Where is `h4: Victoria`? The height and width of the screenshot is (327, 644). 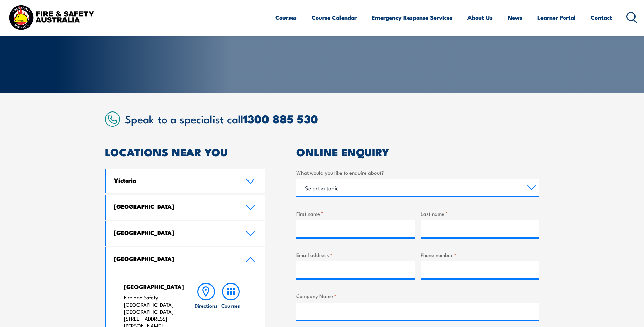 h4: Victoria is located at coordinates (175, 180).